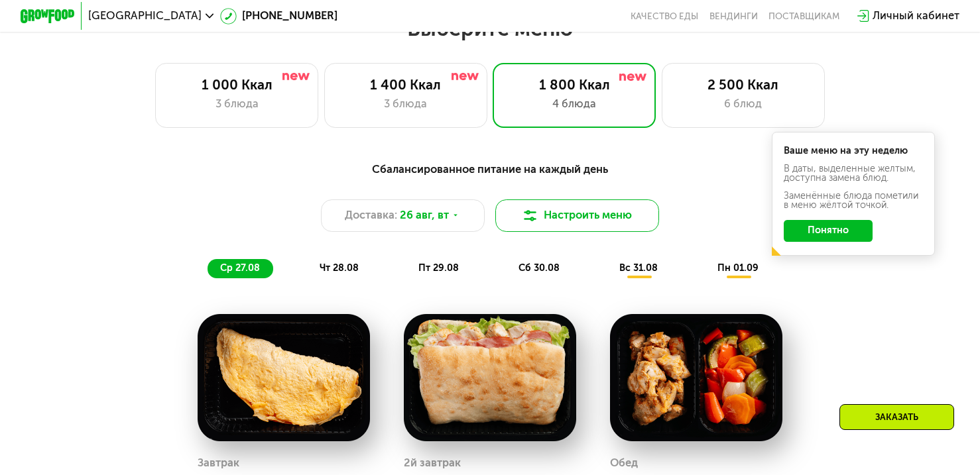 The height and width of the screenshot is (475, 980). I want to click on span: пн 01.09, so click(739, 268).